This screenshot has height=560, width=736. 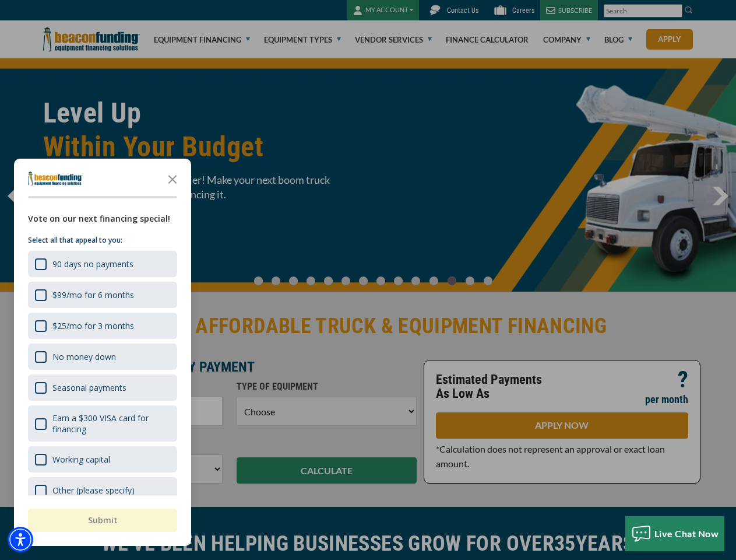 I want to click on button: Live Chat Now, so click(x=675, y=533).